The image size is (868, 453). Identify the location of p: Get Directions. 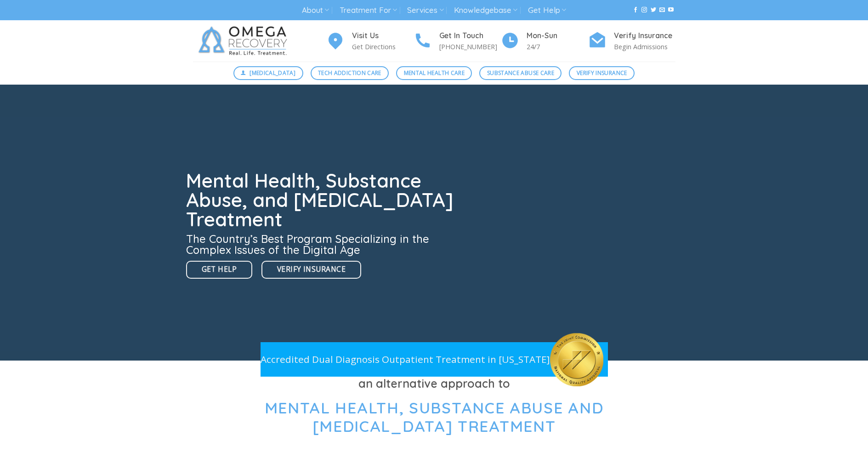
(383, 47).